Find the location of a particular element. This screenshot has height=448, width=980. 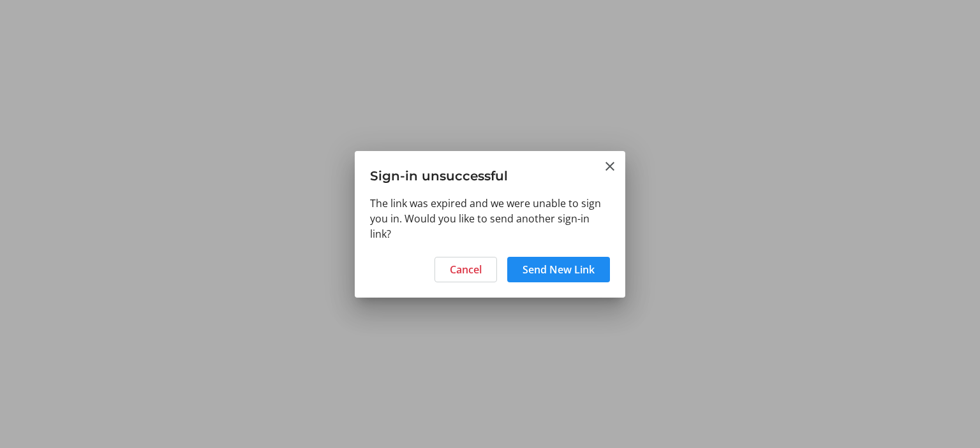

button: Send New Link is located at coordinates (558, 270).